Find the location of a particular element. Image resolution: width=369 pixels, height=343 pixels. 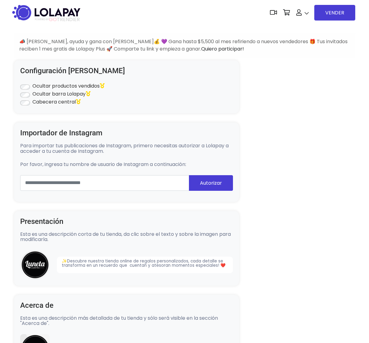

button: Autorizar is located at coordinates (211, 183).